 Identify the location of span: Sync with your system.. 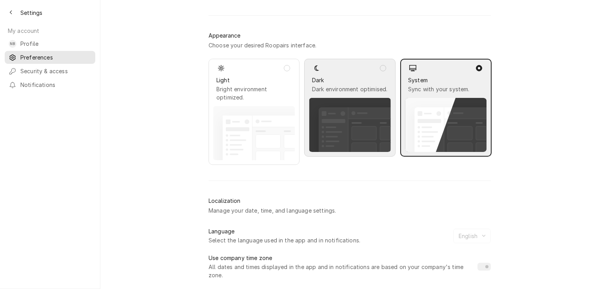
(446, 89).